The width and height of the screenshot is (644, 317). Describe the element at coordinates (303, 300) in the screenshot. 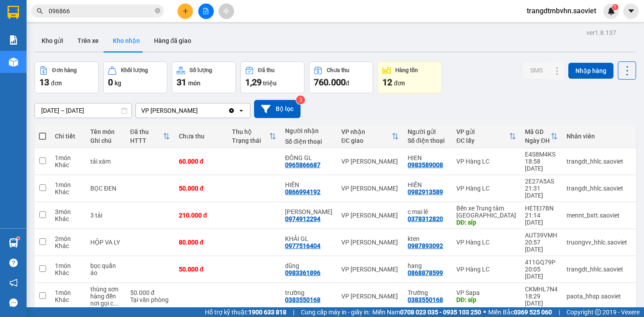

I see `div: 0383550168` at that location.